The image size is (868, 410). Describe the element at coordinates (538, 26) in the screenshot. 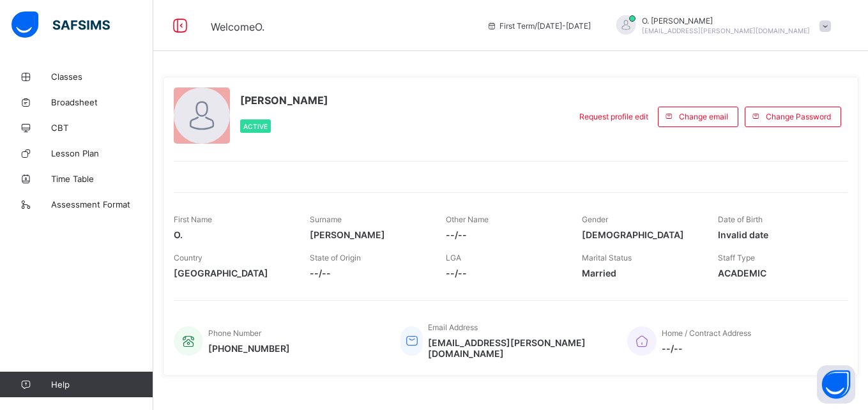

I see `span: session/term information` at that location.